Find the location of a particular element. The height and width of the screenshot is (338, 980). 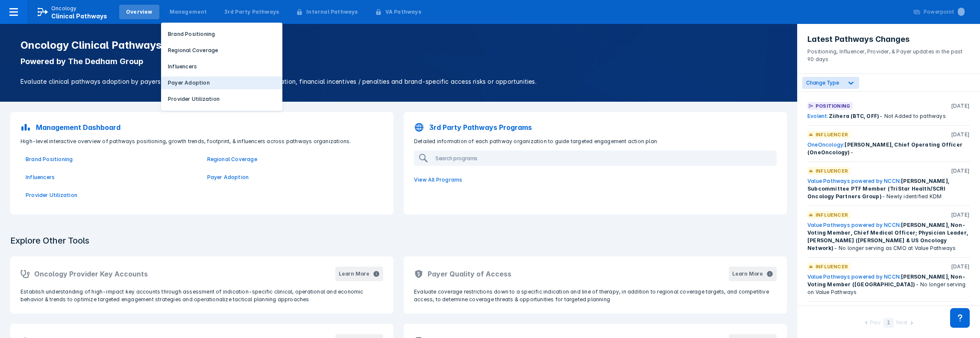

div: Prev is located at coordinates (875, 323).